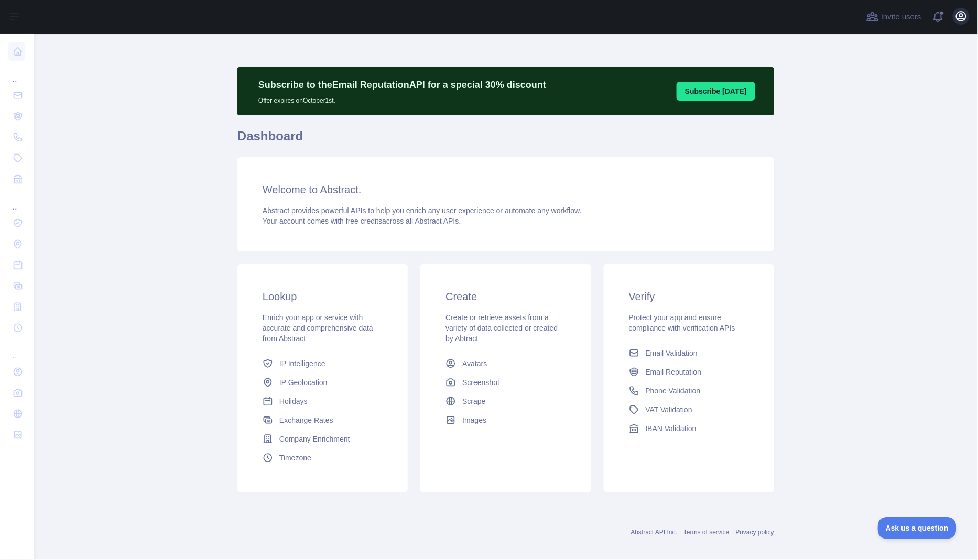 The height and width of the screenshot is (560, 978). Describe the element at coordinates (474, 401) in the screenshot. I see `span: Scrape` at that location.